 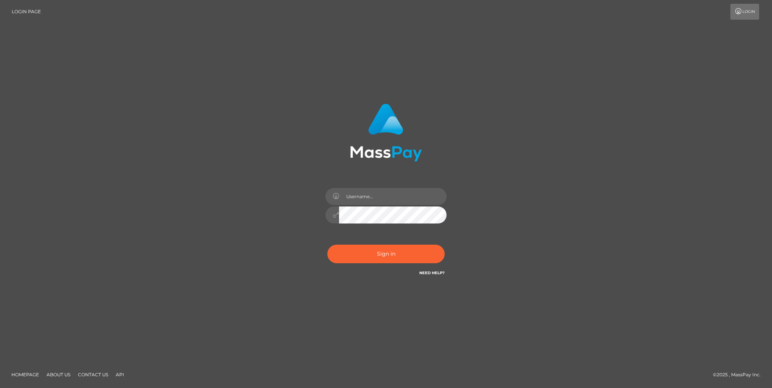 What do you see at coordinates (432, 273) in the screenshot?
I see `a: Need Help?` at bounding box center [432, 273].